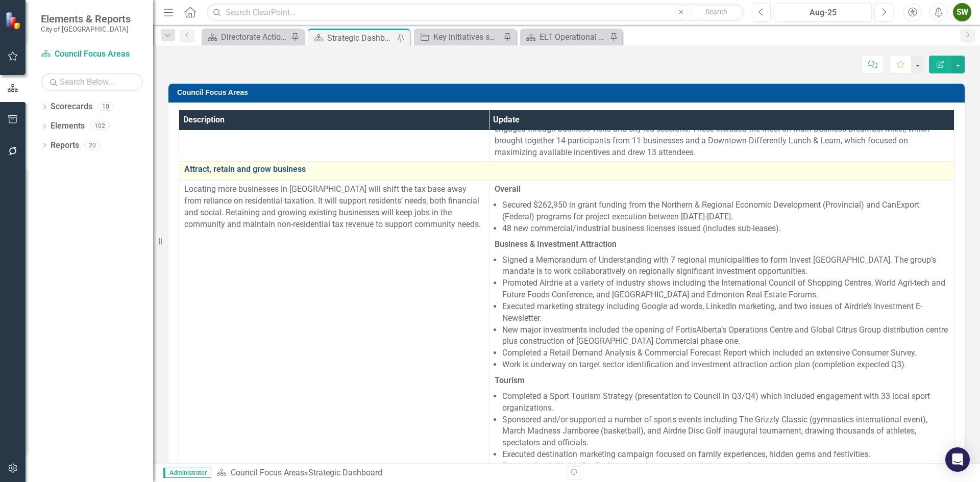 This screenshot has height=482, width=980. What do you see at coordinates (556, 244) in the screenshot?
I see `strong: Business & Investment Attraction` at bounding box center [556, 244].